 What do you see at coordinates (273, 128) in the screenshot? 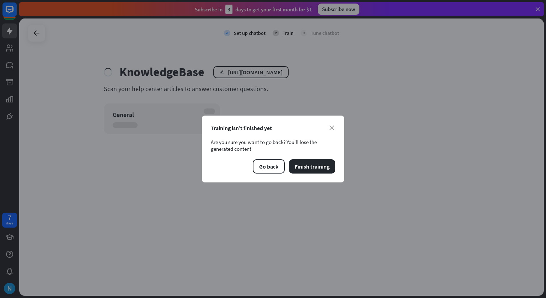
I see `div: Training isn’t finished yet` at bounding box center [273, 128].